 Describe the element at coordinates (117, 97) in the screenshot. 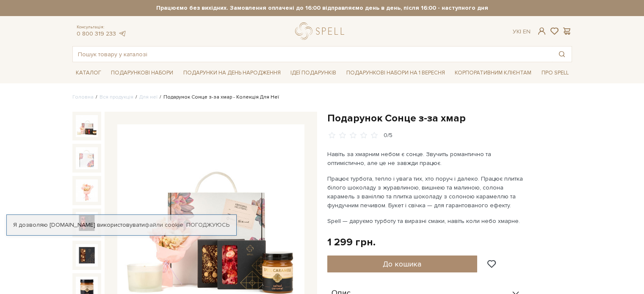

I see `a: Вся продукція` at that location.